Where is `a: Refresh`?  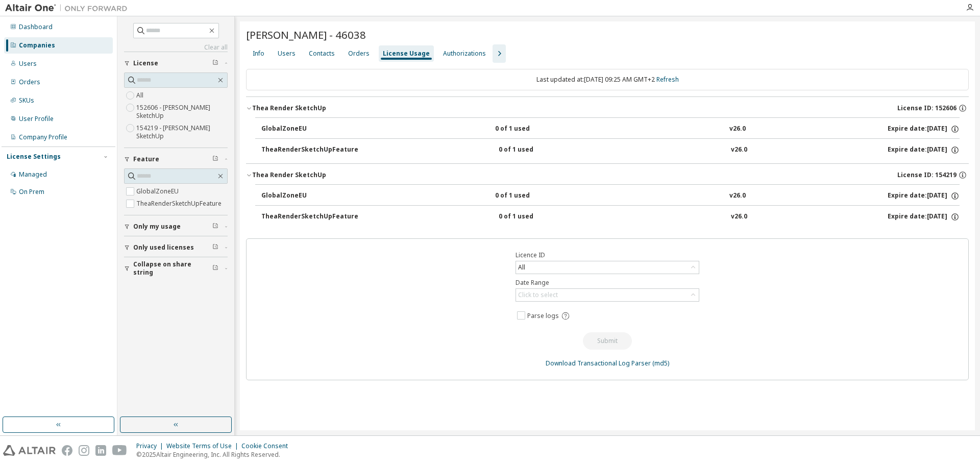 a: Refresh is located at coordinates (668, 79).